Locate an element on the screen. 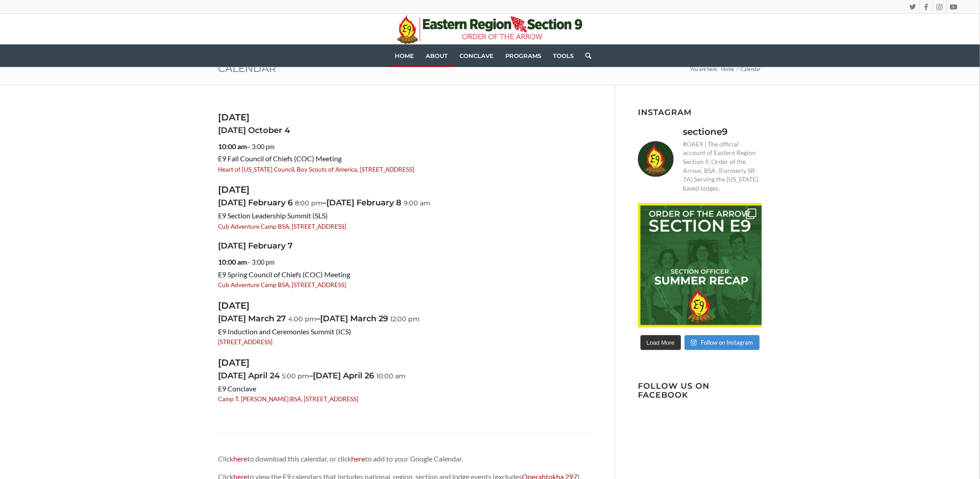 Image resolution: width=980 pixels, height=479 pixels. a: About is located at coordinates (436, 56).